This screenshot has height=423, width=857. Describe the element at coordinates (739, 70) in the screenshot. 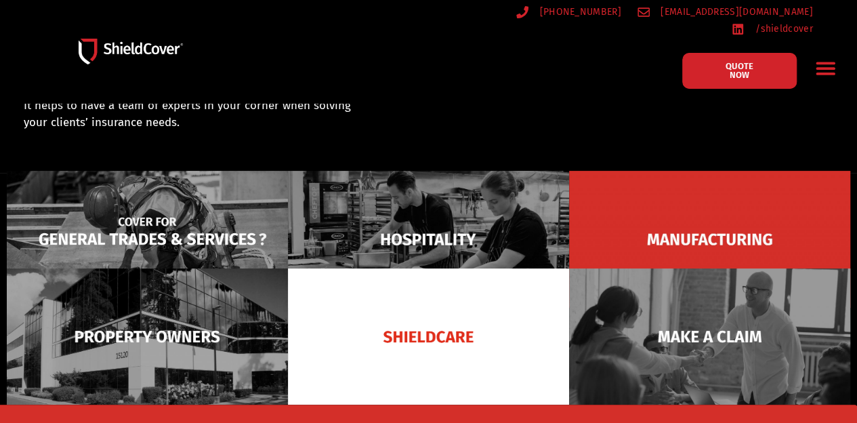

I see `a: QUOTE NOW` at that location.